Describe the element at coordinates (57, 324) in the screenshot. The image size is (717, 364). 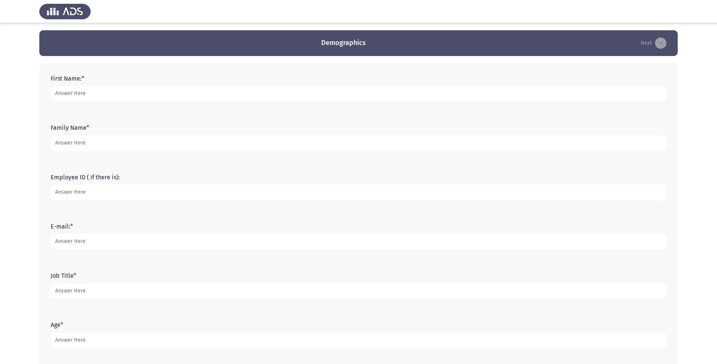
I see `label: Age` at that location.